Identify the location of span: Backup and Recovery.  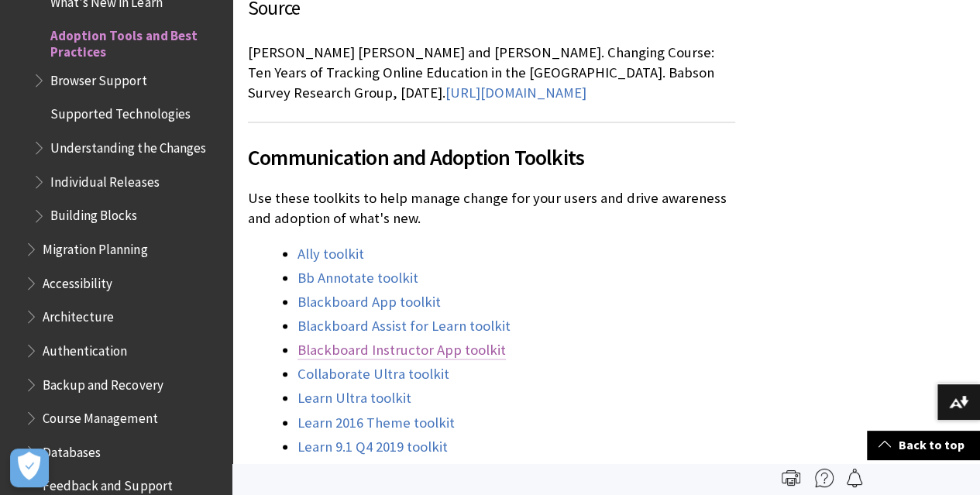
(103, 382).